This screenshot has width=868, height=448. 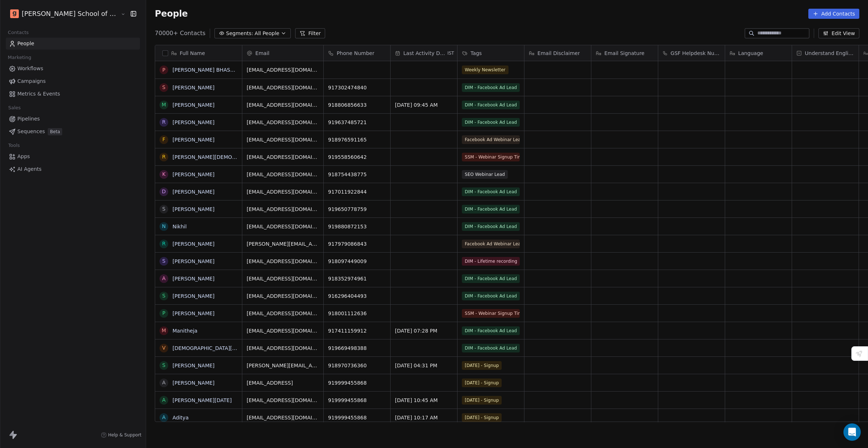 I want to click on span: Email Disclaimer, so click(x=558, y=53).